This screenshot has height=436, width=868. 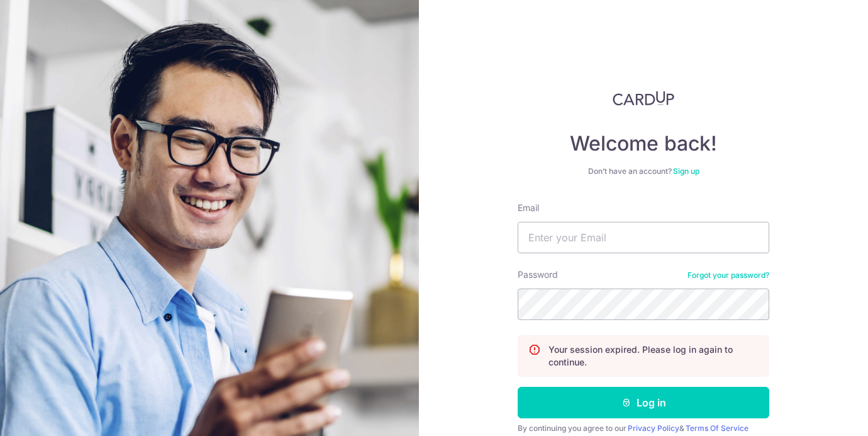 What do you see at coordinates (644, 402) in the screenshot?
I see `button: Log in` at bounding box center [644, 402].